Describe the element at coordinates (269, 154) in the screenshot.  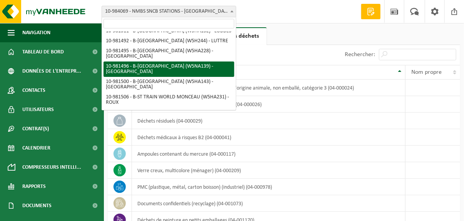
I see `td: ampoules contenant du mercure (04-000117)` at that location.